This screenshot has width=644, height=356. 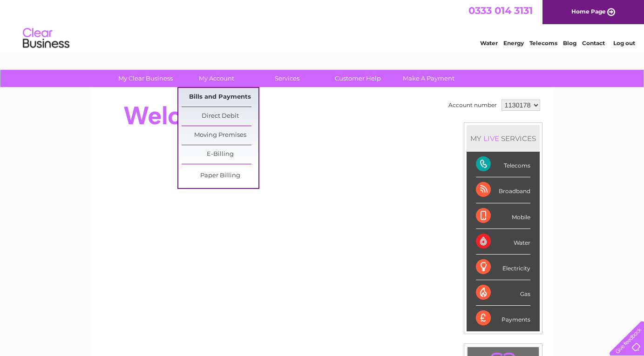 I want to click on div: LIVE, so click(x=491, y=138).